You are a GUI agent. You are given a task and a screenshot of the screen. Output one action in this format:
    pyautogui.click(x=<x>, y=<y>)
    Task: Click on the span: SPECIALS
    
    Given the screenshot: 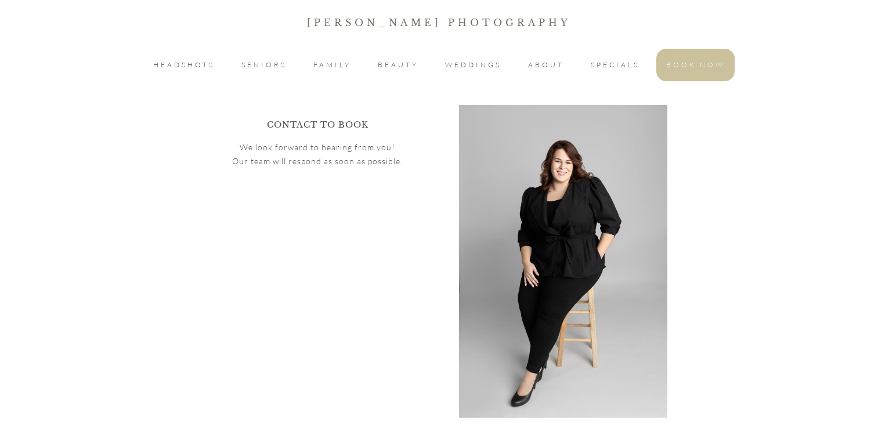 What is the action you would take?
    pyautogui.click(x=615, y=65)
    